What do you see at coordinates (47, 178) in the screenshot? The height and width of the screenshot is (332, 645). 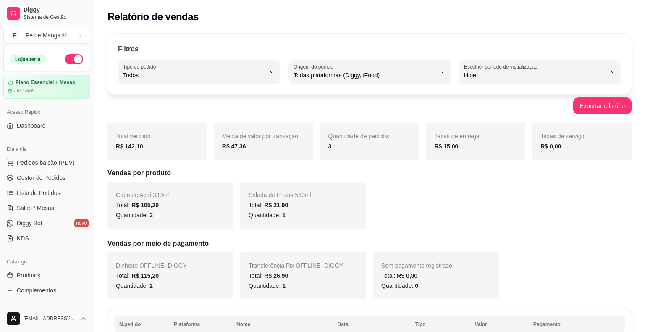 I see `a: Gestor de Pedidos` at bounding box center [47, 178].